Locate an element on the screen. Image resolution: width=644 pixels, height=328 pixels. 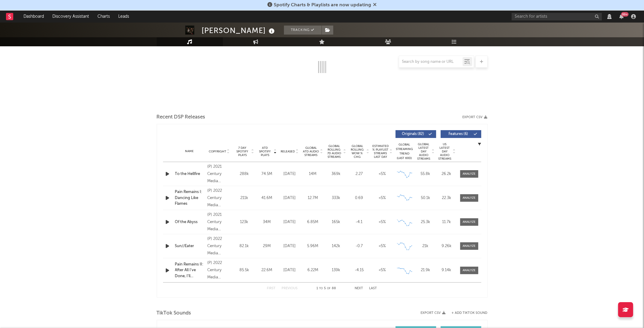
span: Global Latest Day Audio Streams is located at coordinates (424, 152).